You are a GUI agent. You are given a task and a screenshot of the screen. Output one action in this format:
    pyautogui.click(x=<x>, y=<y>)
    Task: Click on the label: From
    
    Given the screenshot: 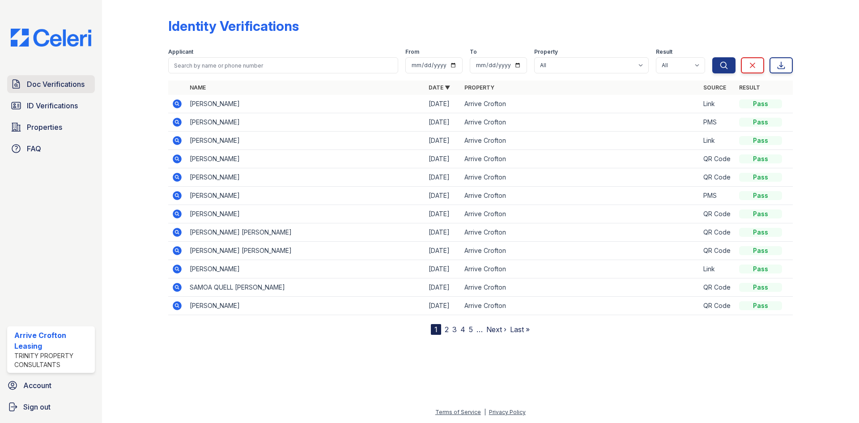 What is the action you would take?
    pyautogui.click(x=412, y=52)
    